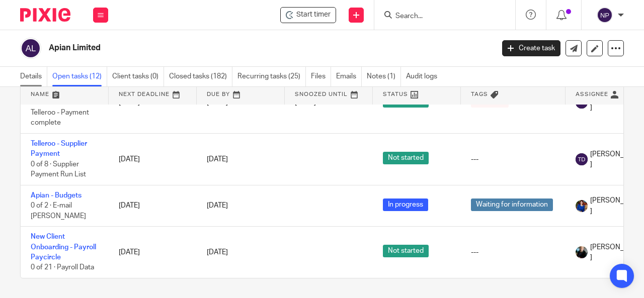 The width and height of the screenshot is (644, 298). What do you see at coordinates (581, 252) in the screenshot?
I see `img: nicky-partington.jpg` at bounding box center [581, 252].